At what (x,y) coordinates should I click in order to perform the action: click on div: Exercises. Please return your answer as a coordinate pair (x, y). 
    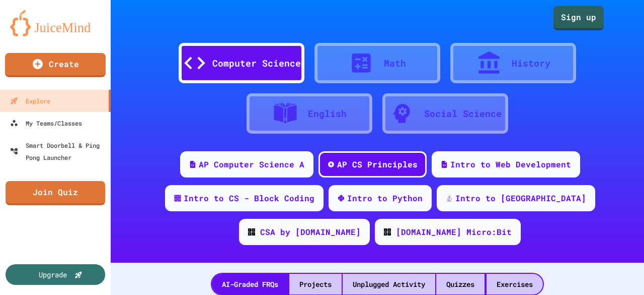
    Looking at the image, I should click on (515, 284).